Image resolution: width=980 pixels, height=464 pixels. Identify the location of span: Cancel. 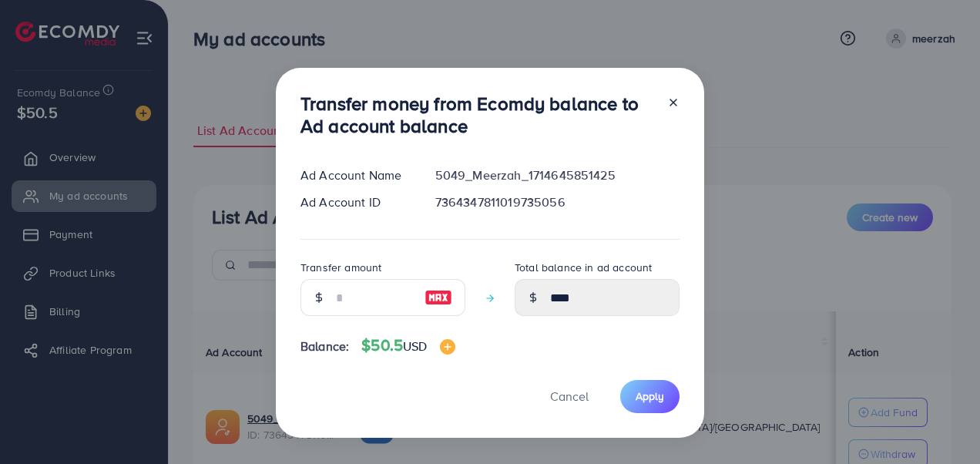
(569, 396).